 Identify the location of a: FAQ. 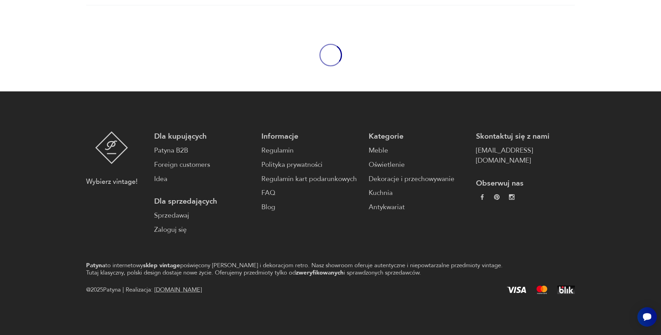
(311, 193).